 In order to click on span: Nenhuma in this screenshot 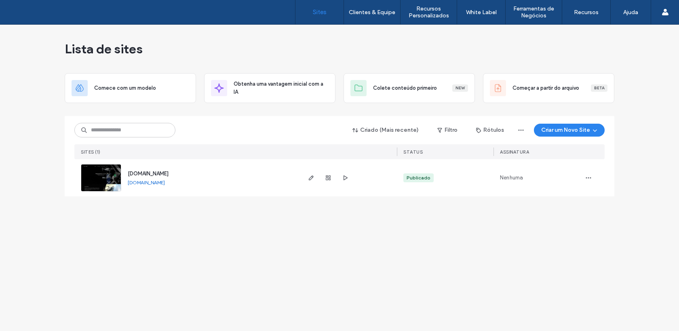, I will do `click(511, 178)`.